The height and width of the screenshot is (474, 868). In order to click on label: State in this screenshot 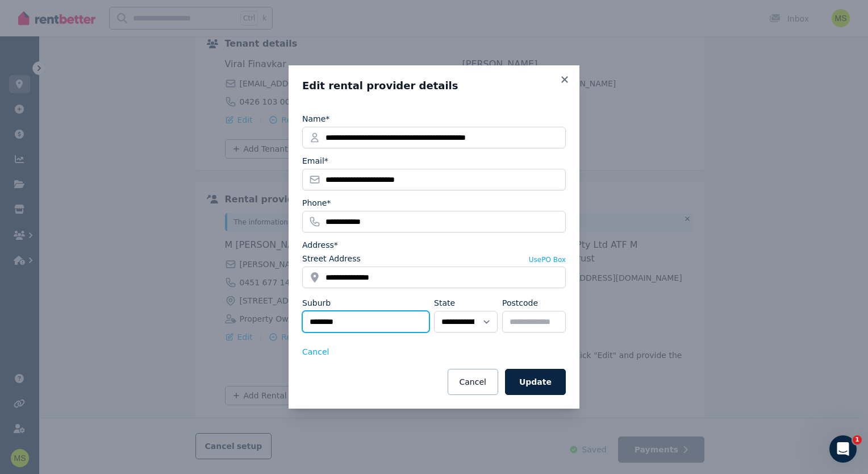, I will do `click(444, 303)`.